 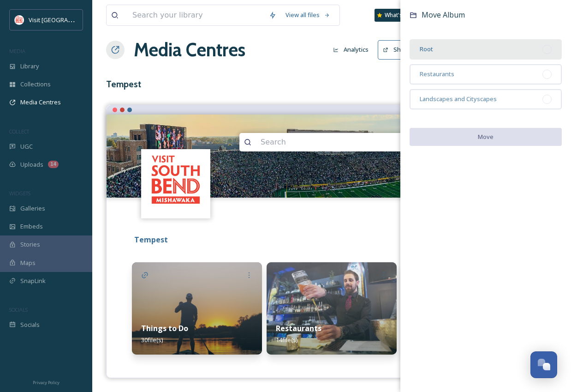 What do you see at coordinates (152, 340) in the screenshot?
I see `span: 30 file(s)` at bounding box center [152, 340].